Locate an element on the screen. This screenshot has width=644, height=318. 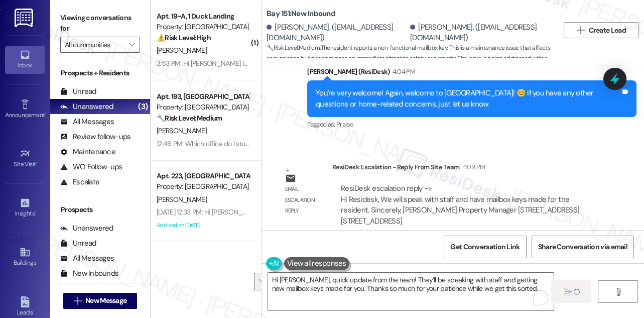
textarea: To enrich screen reader interactions, please activate Accessibility in Grammarly extension settings is located at coordinates (411, 292).